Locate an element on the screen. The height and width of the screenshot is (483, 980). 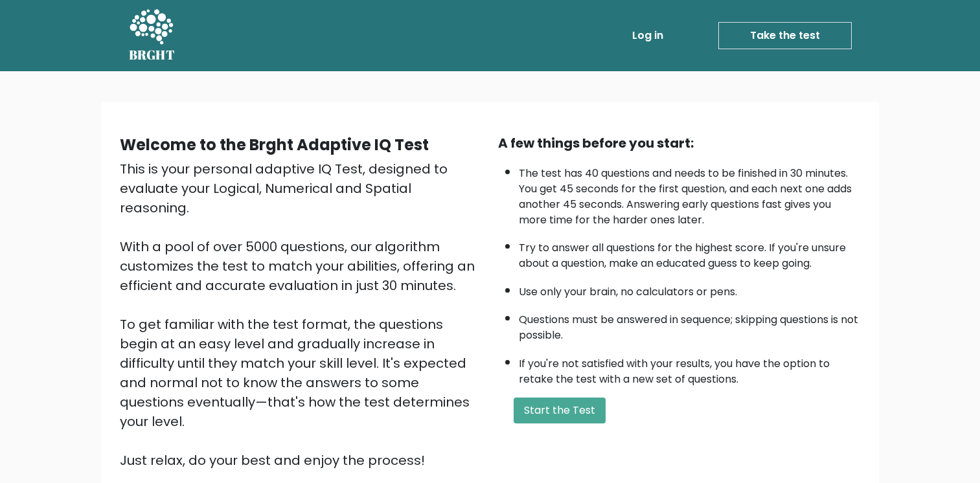
b: Welcome to the Brght Adaptive IQ Test is located at coordinates (274, 144).